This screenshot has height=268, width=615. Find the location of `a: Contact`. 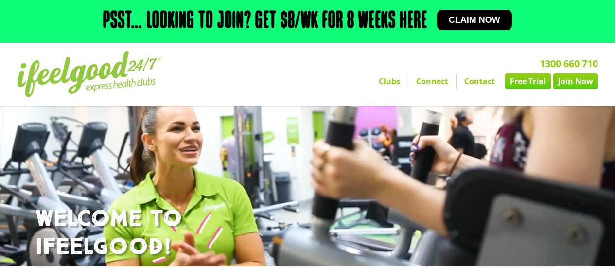

a: Contact is located at coordinates (479, 81).